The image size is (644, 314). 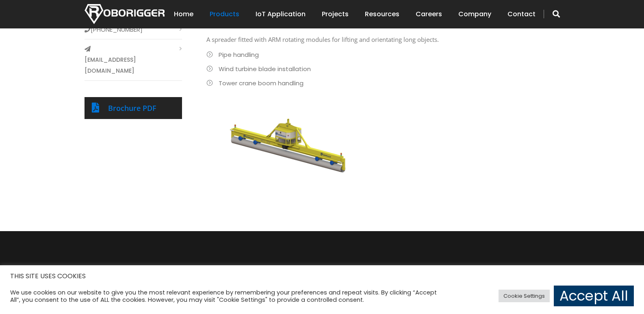 What do you see at coordinates (335, 14) in the screenshot?
I see `a: Projects` at bounding box center [335, 14].